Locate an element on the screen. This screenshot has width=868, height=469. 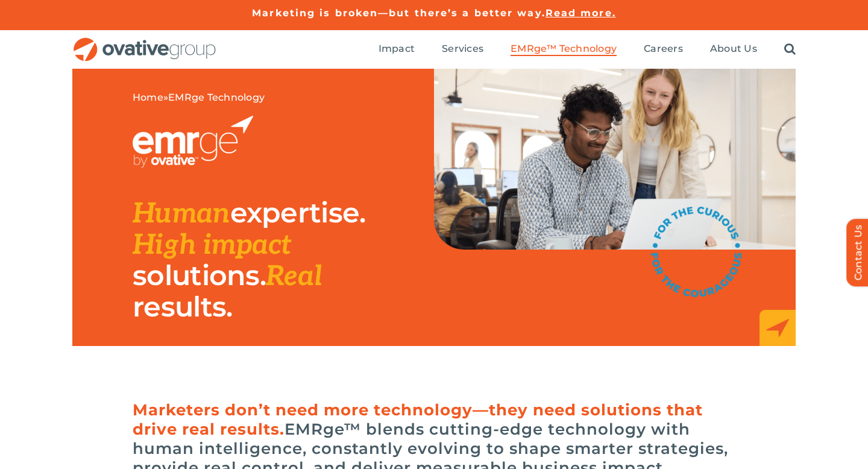
span: High impact is located at coordinates (212, 245).